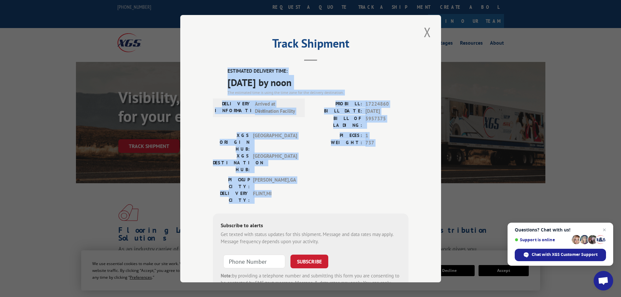 This screenshot has height=297, width=621. What do you see at coordinates (560, 230) in the screenshot?
I see `span: Questions? Chat with us!` at bounding box center [560, 230].